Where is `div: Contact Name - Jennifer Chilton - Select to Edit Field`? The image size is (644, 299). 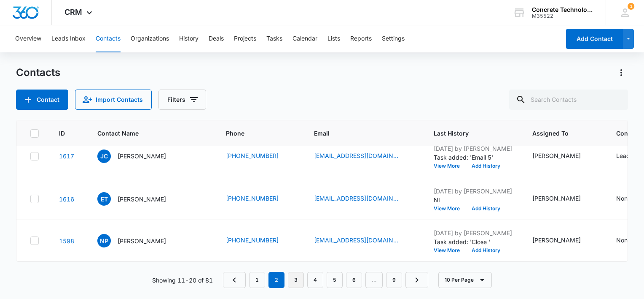
div: Contact Name - Jennifer Chilton - Select to Edit Field is located at coordinates (139, 156).